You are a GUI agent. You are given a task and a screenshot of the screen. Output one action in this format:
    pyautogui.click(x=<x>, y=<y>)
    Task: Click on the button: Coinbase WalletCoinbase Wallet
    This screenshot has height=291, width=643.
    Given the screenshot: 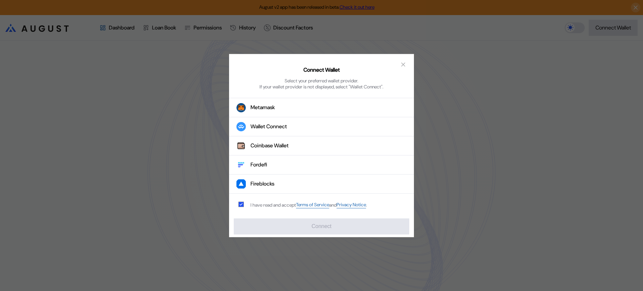 What is the action you would take?
    pyautogui.click(x=322, y=146)
    